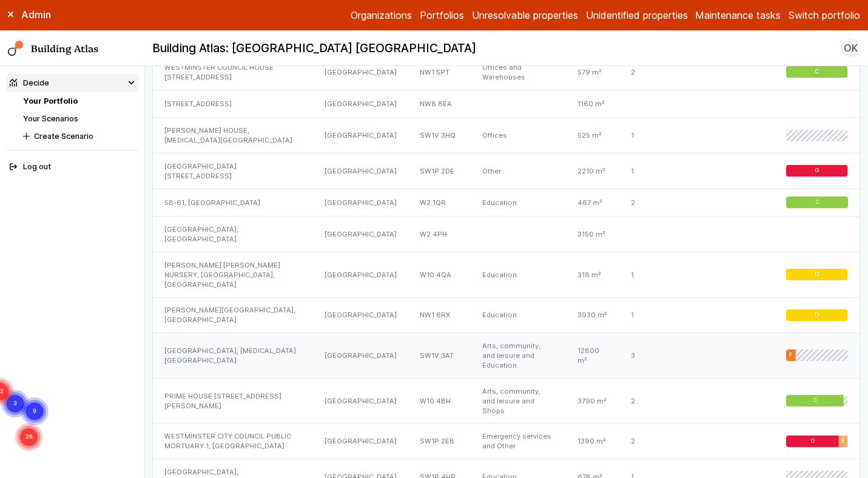  I want to click on a: Your Scenarios, so click(51, 118).